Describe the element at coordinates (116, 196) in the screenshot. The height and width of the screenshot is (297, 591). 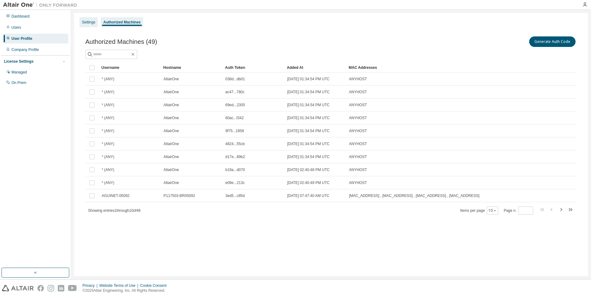
I see `span: AGUINET-05092` at that location.